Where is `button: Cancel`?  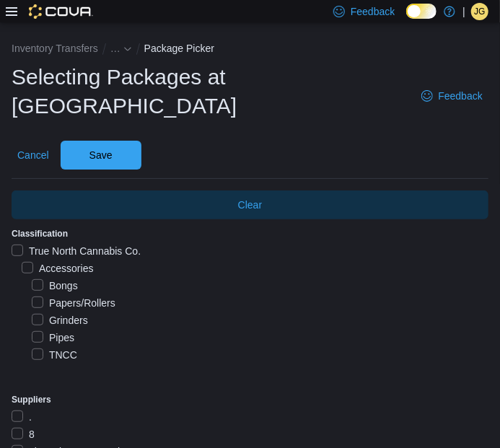 button: Cancel is located at coordinates (33, 155).